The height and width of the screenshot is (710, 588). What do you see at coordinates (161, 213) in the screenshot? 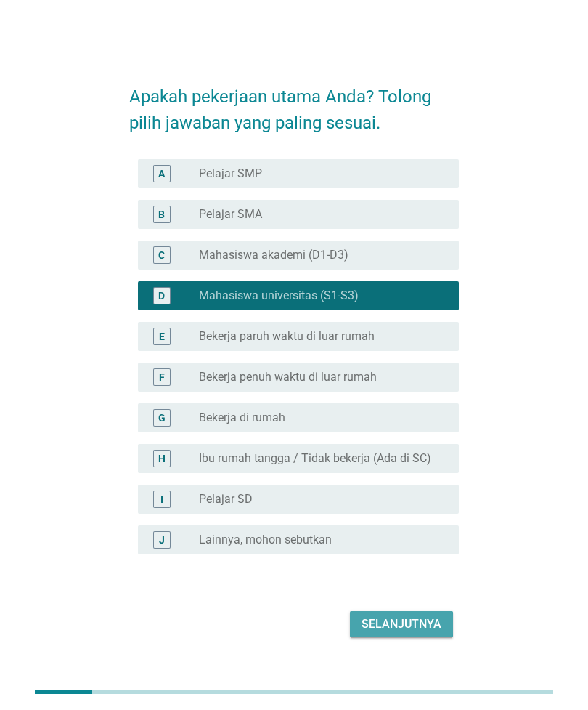
I see `div: B` at bounding box center [161, 213].